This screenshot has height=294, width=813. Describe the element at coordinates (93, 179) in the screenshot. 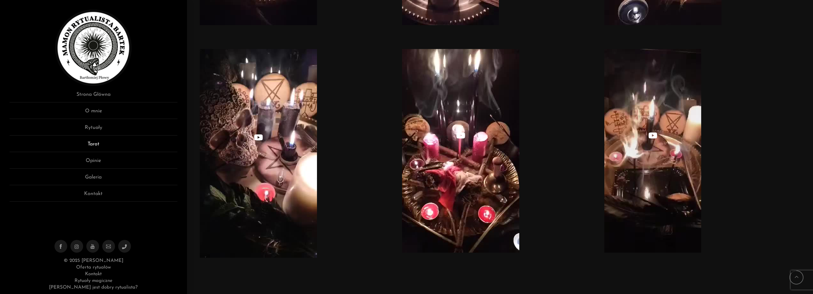

I see `a: Galeria` at that location.